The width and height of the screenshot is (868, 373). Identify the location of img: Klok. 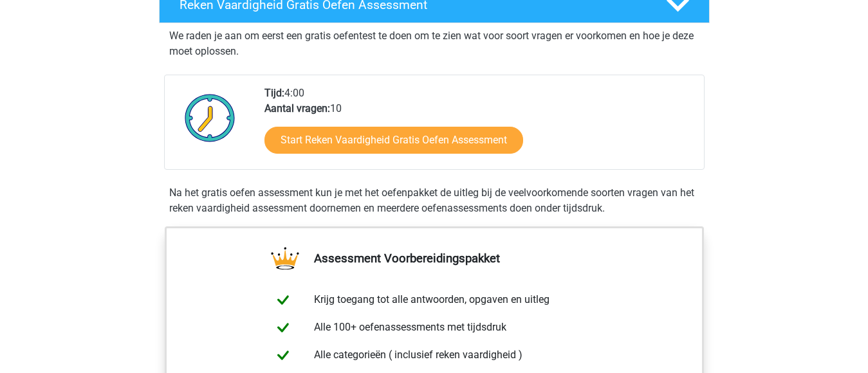
(210, 118).